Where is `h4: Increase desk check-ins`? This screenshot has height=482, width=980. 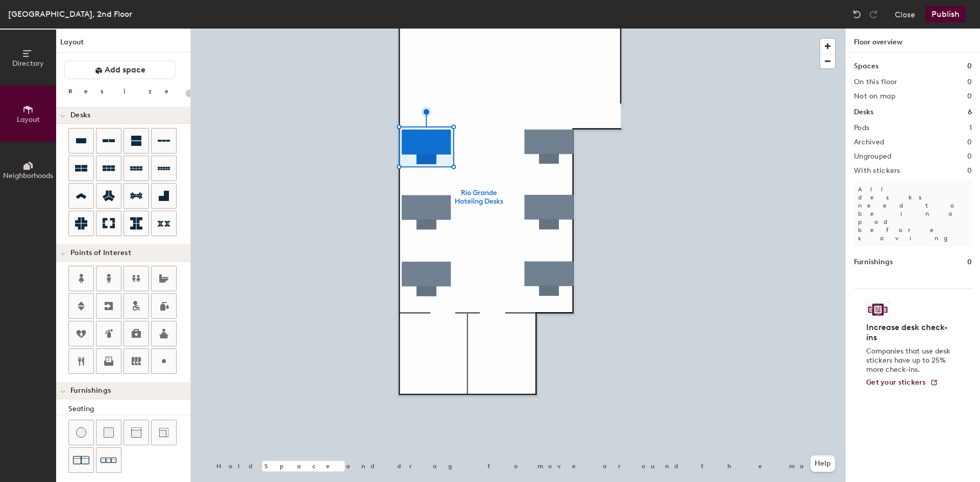 h4: Increase desk check-ins is located at coordinates (910, 333).